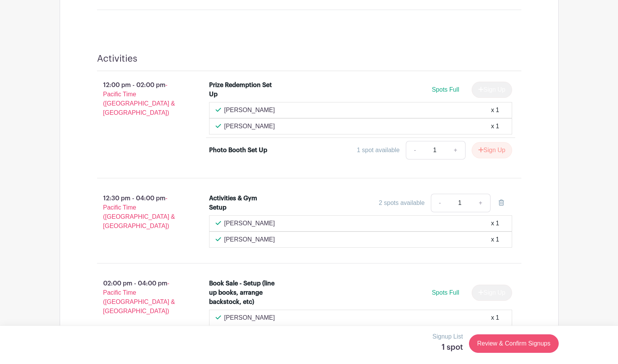  Describe the element at coordinates (117, 59) in the screenshot. I see `h4: Activities` at that location.